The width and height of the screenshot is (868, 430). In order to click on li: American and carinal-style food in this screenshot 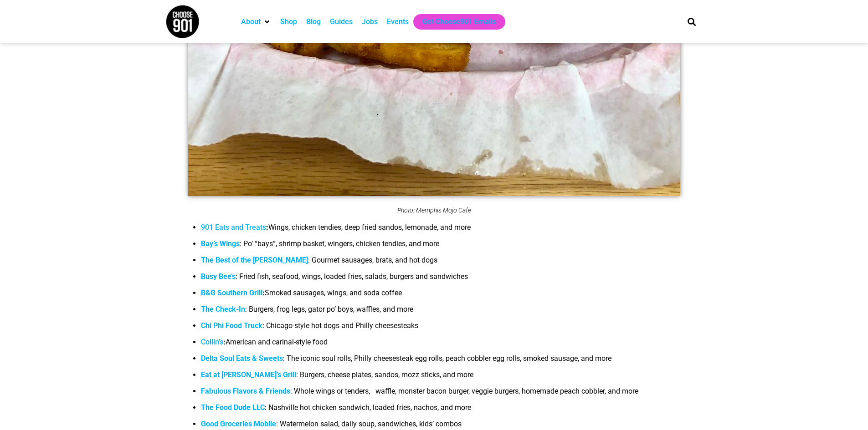, I will do `click(443, 345)`.